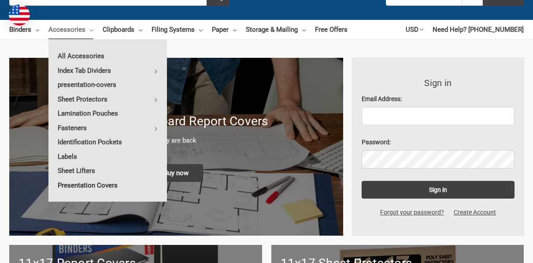 This screenshot has width=533, height=263. I want to click on a: All Accessories, so click(108, 56).